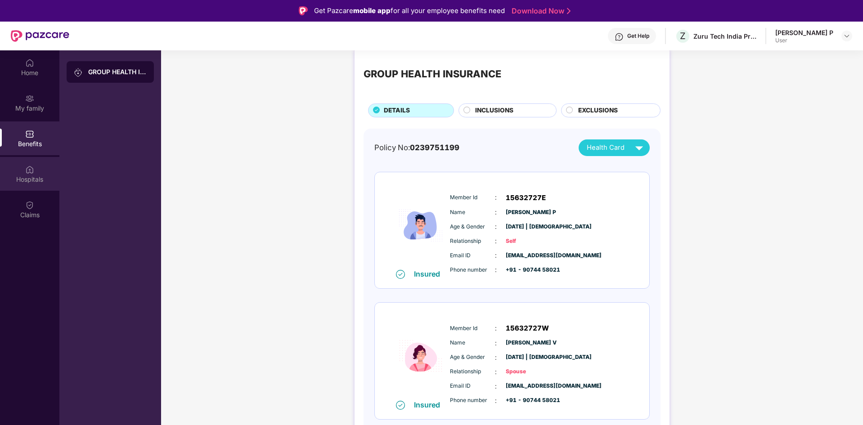 The width and height of the screenshot is (863, 425). I want to click on span: EXCLUSIONS, so click(598, 111).